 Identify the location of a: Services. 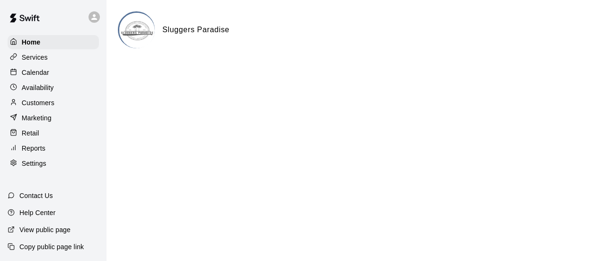
(53, 57).